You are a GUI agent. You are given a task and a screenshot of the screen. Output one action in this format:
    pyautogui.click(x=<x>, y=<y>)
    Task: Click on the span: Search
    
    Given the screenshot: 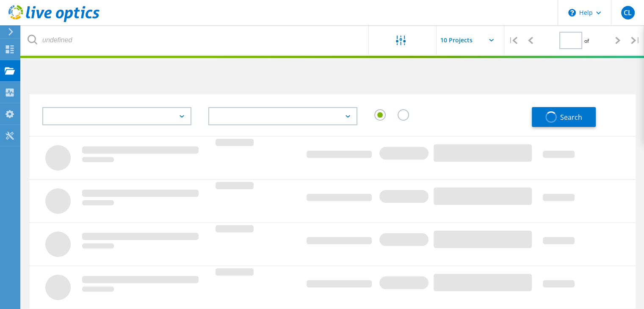 What is the action you would take?
    pyautogui.click(x=571, y=117)
    